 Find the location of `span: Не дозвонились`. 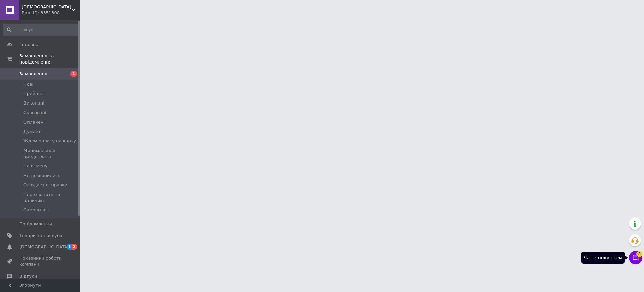

span: Не дозвонились is located at coordinates (42, 175).